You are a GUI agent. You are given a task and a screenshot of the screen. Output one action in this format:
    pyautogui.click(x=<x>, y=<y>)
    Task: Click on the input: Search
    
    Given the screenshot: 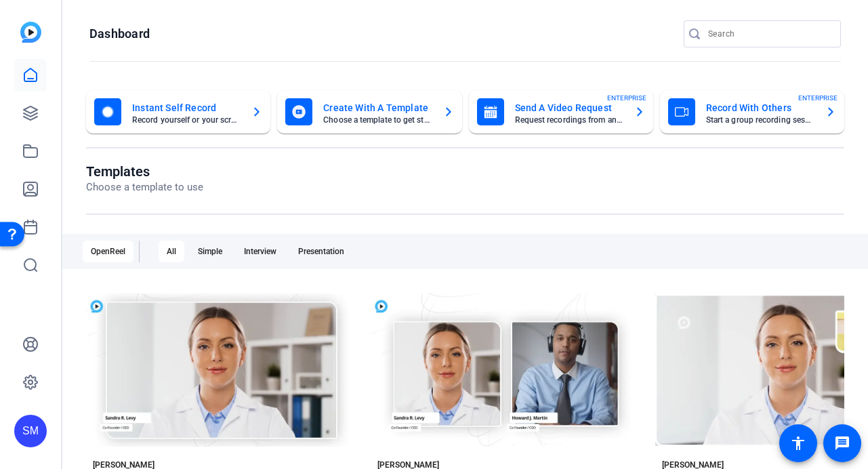 What is the action you would take?
    pyautogui.click(x=769, y=34)
    